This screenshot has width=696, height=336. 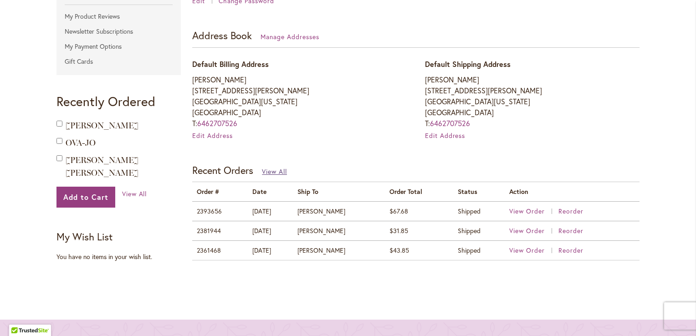 I want to click on span: $31.85, so click(x=398, y=230).